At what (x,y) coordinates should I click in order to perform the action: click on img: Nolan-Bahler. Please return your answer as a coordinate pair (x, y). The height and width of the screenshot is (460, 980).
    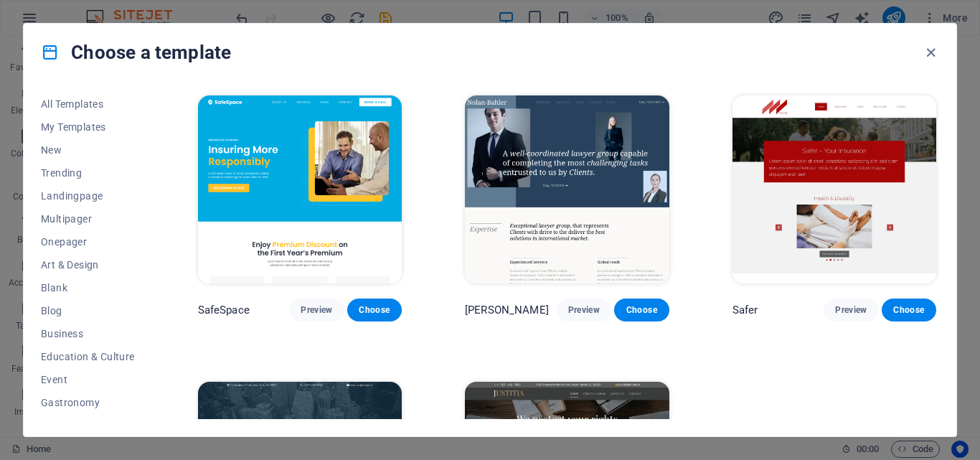
    Looking at the image, I should click on (567, 189).